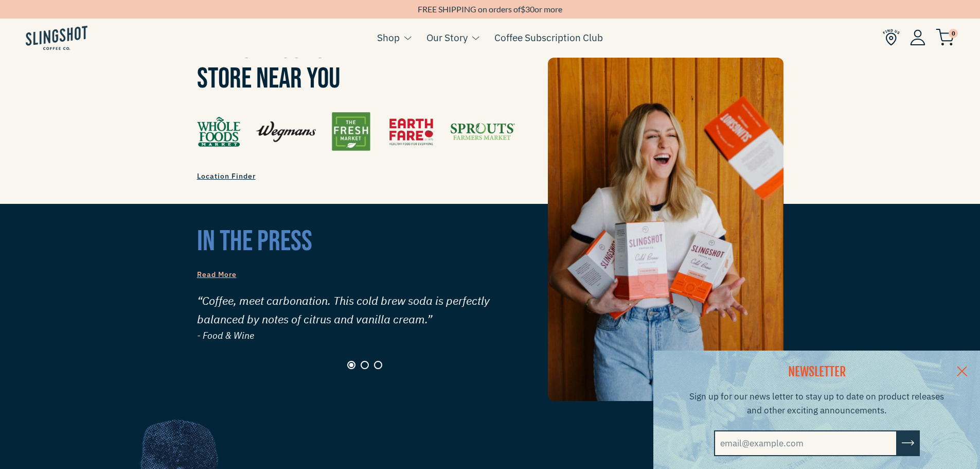 This screenshot has height=469, width=980. Describe the element at coordinates (255, 241) in the screenshot. I see `span: in the press` at that location.